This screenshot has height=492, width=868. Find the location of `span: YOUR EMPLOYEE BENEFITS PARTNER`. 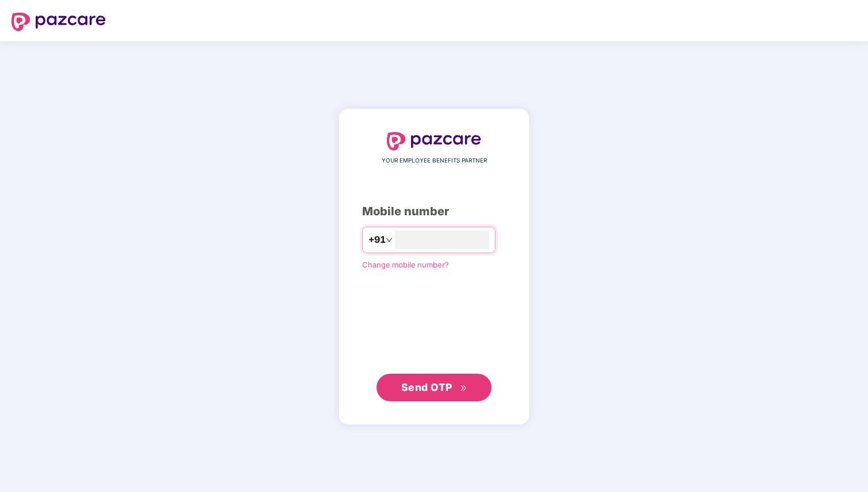

span: YOUR EMPLOYEE BENEFITS PARTNER is located at coordinates (434, 161).